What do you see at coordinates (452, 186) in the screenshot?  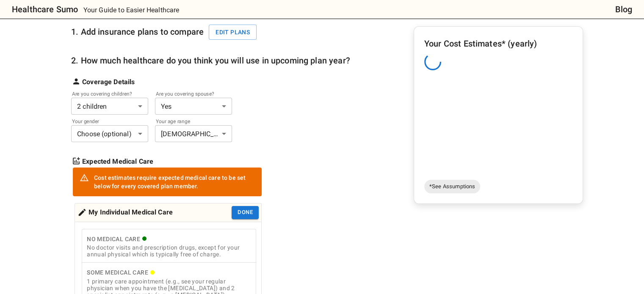 I see `span: *See Assumptions` at bounding box center [452, 186].